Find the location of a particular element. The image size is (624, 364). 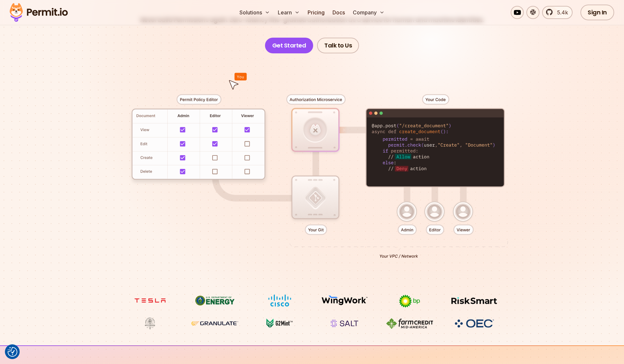

button: Company is located at coordinates (369, 13).